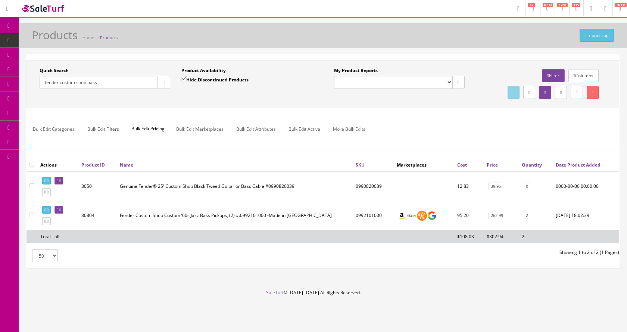 This screenshot has width=627, height=332. What do you see at coordinates (621, 5) in the screenshot?
I see `span: HELP` at bounding box center [621, 5].